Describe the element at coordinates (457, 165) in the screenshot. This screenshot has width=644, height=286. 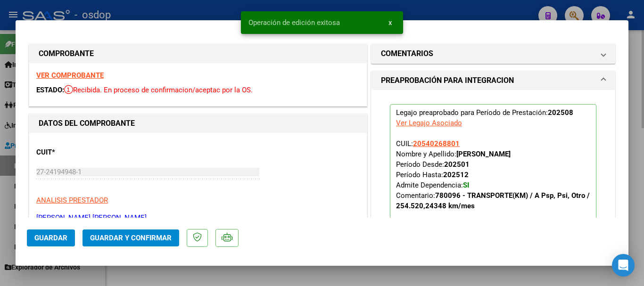
I see `strong: 202501` at that location.